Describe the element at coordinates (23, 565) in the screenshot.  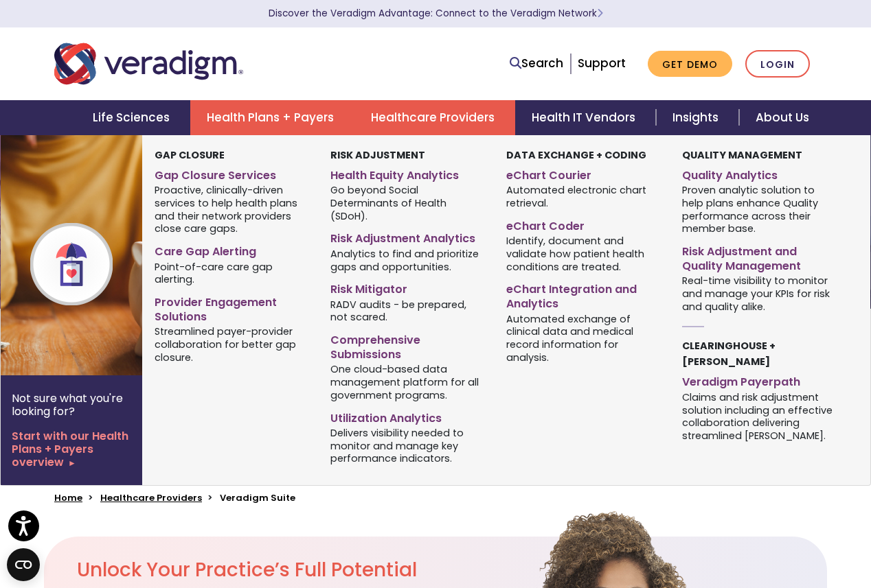
I see `button: Open CMP widget` at that location.